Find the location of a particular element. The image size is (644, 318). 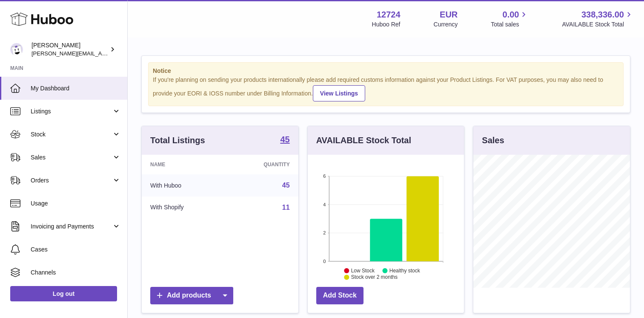

span: Usage is located at coordinates (76, 203).